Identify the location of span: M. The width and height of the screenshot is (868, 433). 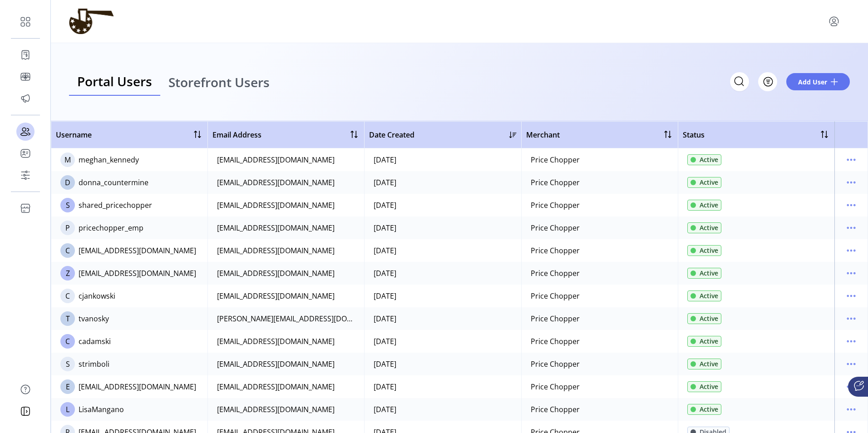
(68, 160).